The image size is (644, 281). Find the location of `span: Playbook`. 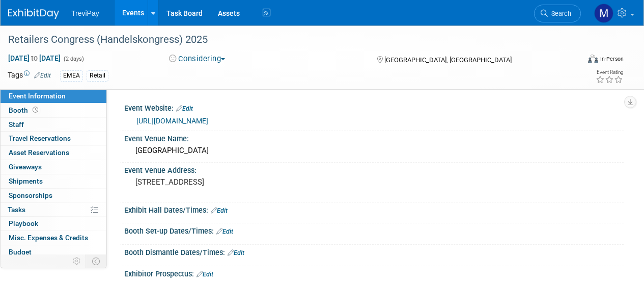

span: Playbook is located at coordinates (24, 223).